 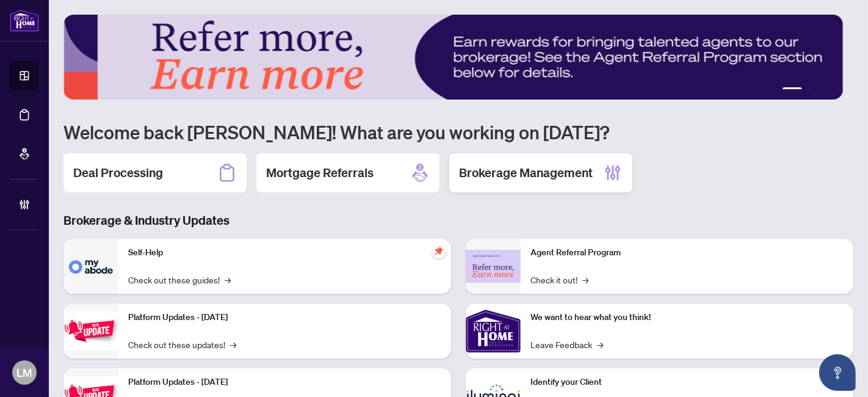 What do you see at coordinates (25, 372) in the screenshot?
I see `span: LM` at bounding box center [25, 372].